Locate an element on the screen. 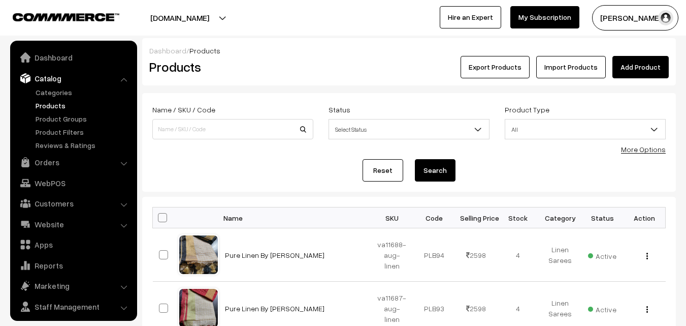 The height and width of the screenshot is (326, 686). label: Status is located at coordinates (339, 109).